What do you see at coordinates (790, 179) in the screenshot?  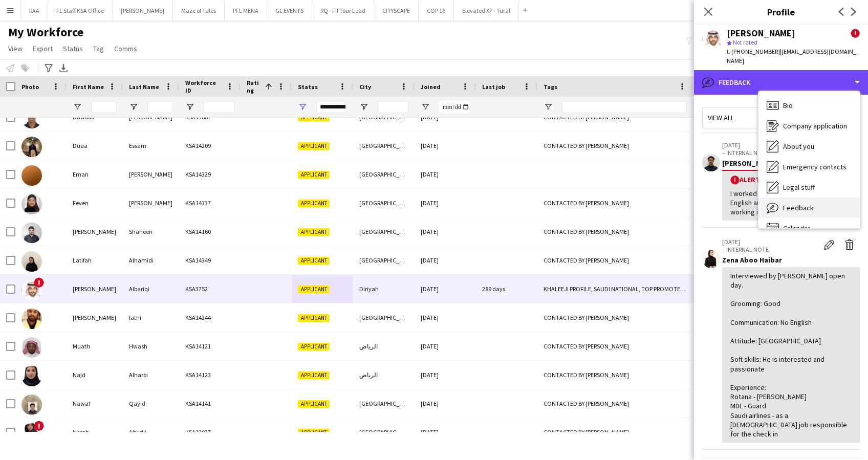 I see `div: Alert` at bounding box center [790, 179].